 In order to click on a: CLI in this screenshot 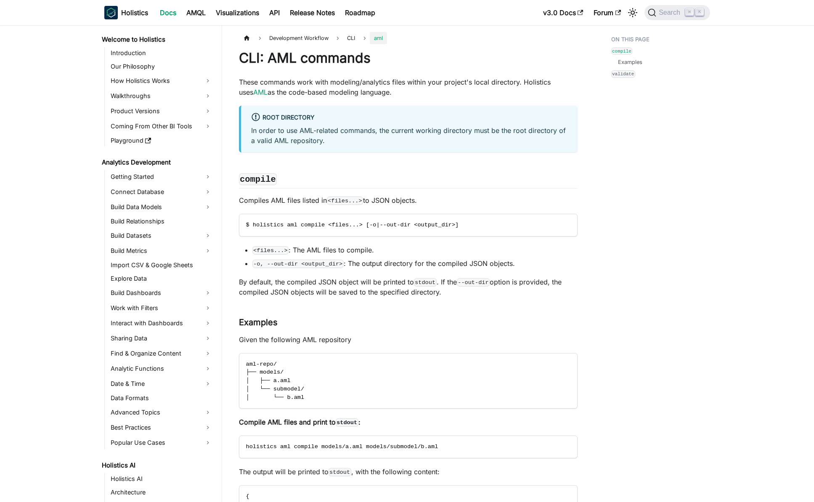, I will do `click(351, 38)`.